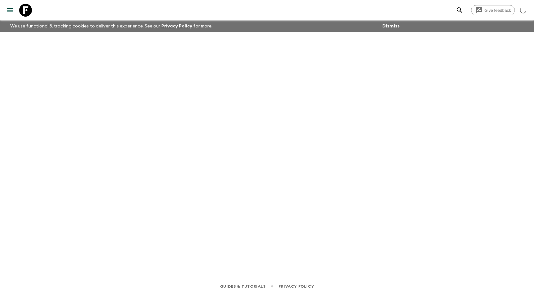 The image size is (534, 295). Describe the element at coordinates (493, 10) in the screenshot. I see `a: Give feedback` at that location.